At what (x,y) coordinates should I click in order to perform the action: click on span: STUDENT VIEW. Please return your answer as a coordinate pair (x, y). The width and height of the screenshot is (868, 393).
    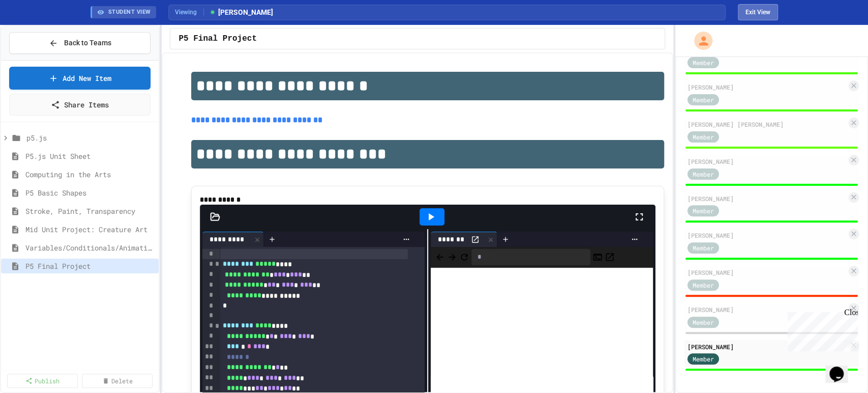
    Looking at the image, I should click on (129, 12).